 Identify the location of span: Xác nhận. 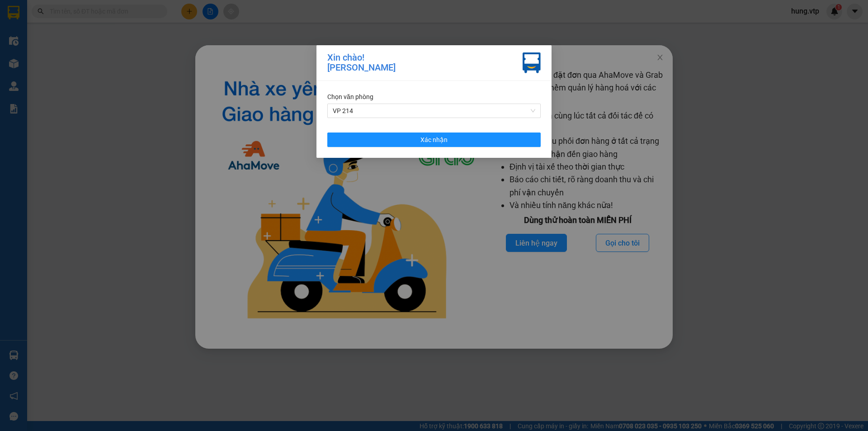
(434, 140).